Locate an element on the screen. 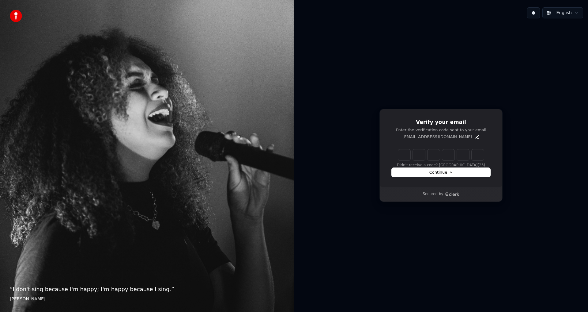 The image size is (588, 312). p: Secured by is located at coordinates (433, 194).